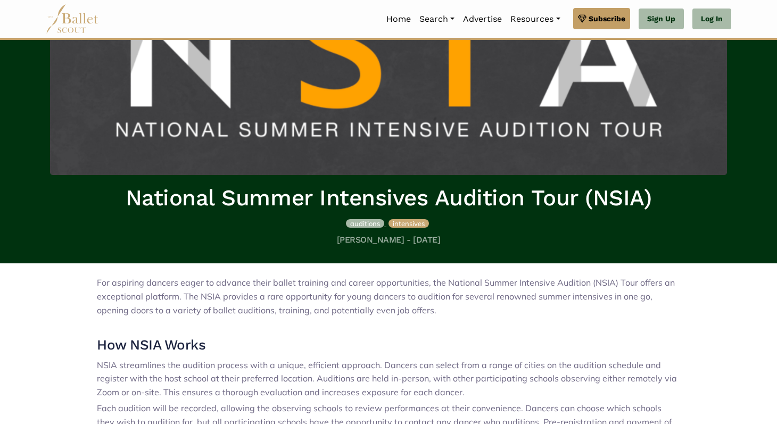  I want to click on a: Home, so click(399, 19).